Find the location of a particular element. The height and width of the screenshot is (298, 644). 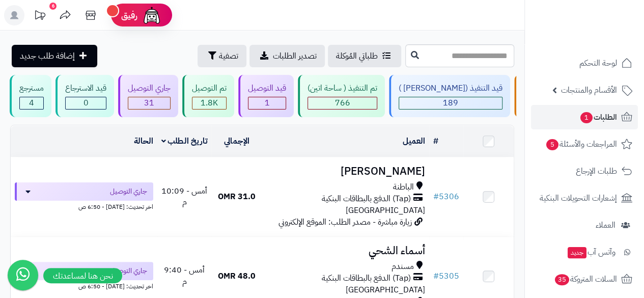

a: تحديثات المنصة is located at coordinates (40, 17).